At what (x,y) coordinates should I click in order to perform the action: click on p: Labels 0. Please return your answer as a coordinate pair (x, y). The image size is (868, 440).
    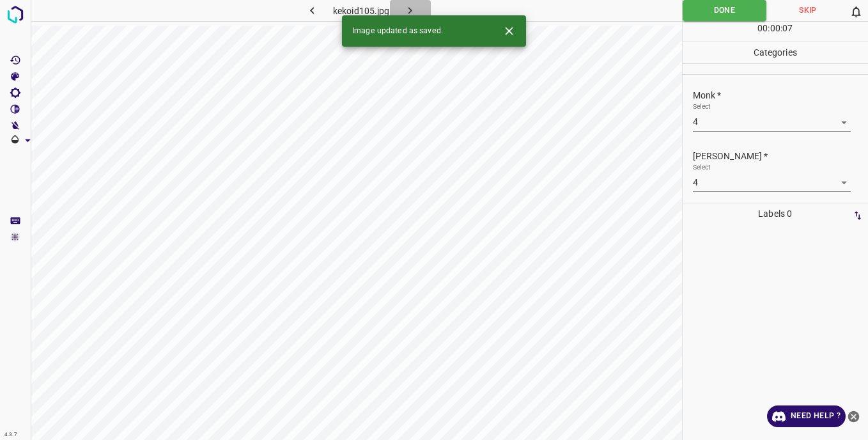
    Looking at the image, I should click on (775, 214).